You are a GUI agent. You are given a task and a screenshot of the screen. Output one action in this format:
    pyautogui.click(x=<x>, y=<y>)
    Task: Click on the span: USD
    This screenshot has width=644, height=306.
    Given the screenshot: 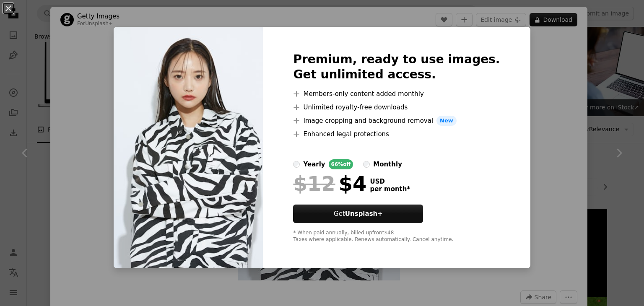 What is the action you would take?
    pyautogui.click(x=390, y=182)
    